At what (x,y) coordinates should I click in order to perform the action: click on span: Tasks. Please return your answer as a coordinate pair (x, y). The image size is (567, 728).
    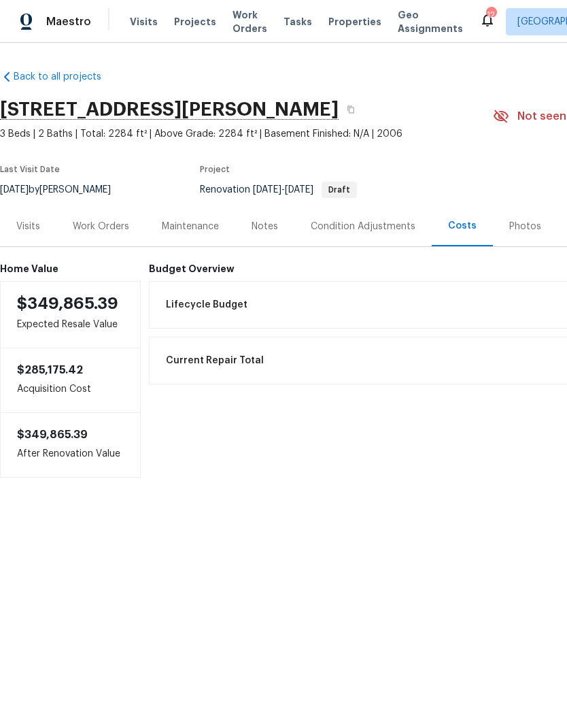
    Looking at the image, I should click on (298, 22).